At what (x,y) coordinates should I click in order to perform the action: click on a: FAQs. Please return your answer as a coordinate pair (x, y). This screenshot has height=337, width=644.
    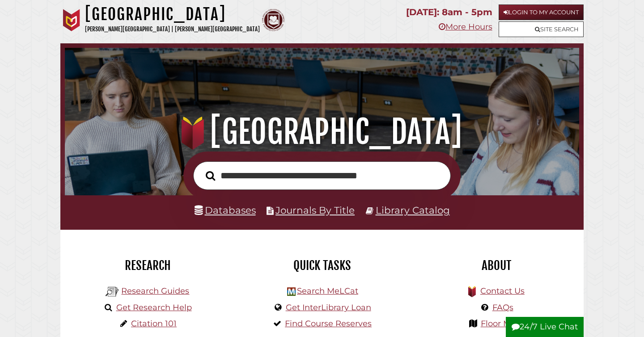
    Looking at the image, I should click on (503, 307).